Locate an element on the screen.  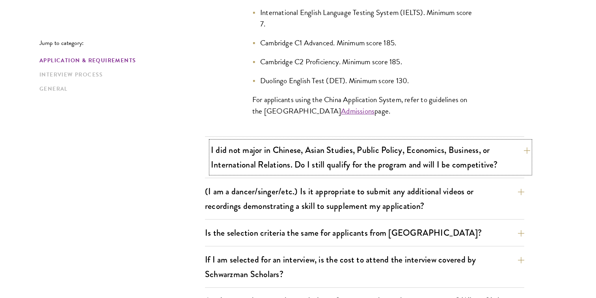
button: If I am selected for an interview, is the cost to attend the interview covered by Schwarzman Scho... is located at coordinates (365, 267).